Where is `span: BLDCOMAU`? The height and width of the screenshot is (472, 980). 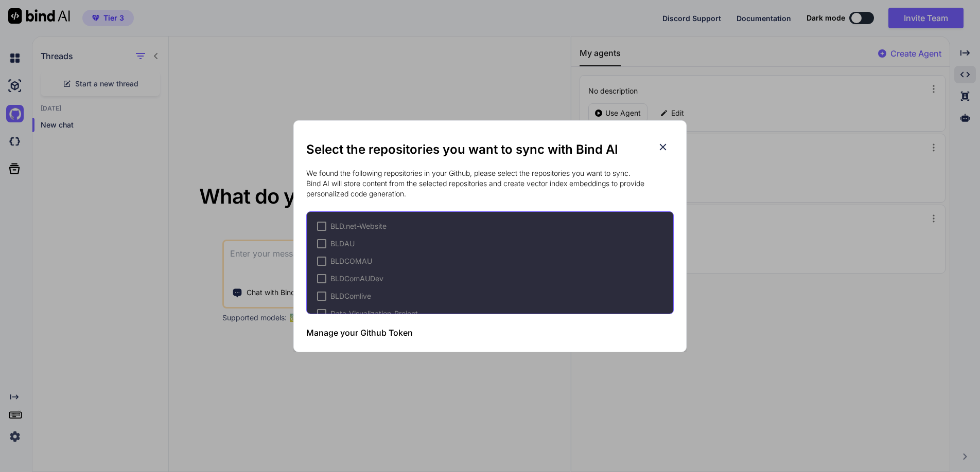 span: BLDCOMAU is located at coordinates (351, 261).